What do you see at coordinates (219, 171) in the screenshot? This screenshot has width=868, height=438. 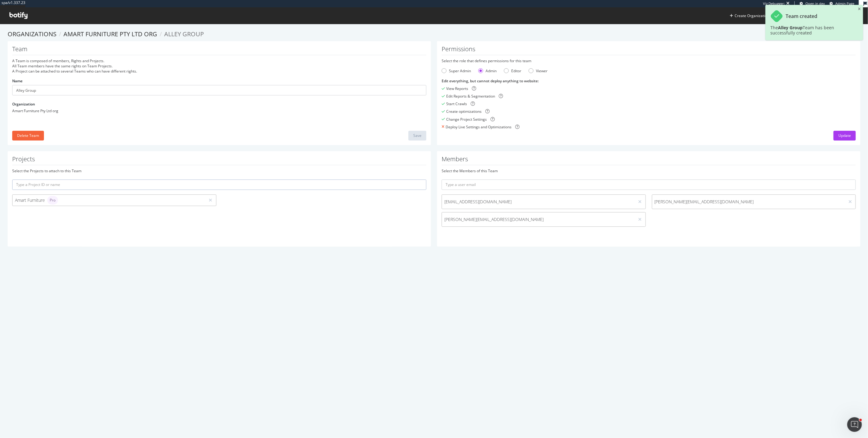 I see `div: Select the Projects to attach to this Team` at bounding box center [219, 171].